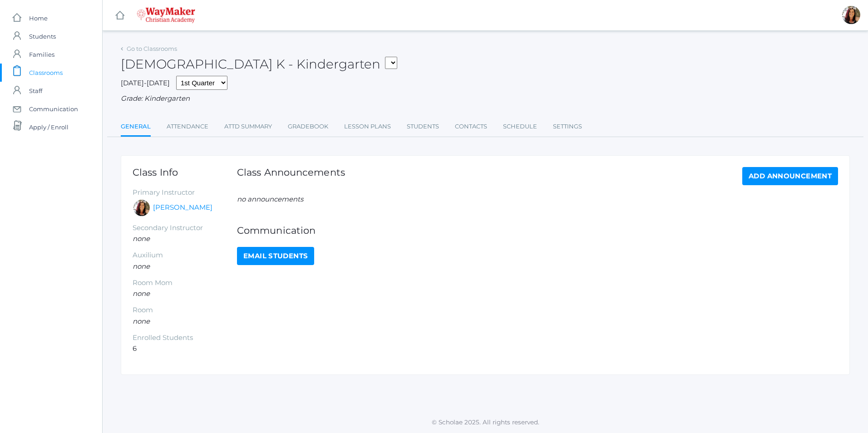 Image resolution: width=868 pixels, height=433 pixels. I want to click on a: Gradebook, so click(308, 127).